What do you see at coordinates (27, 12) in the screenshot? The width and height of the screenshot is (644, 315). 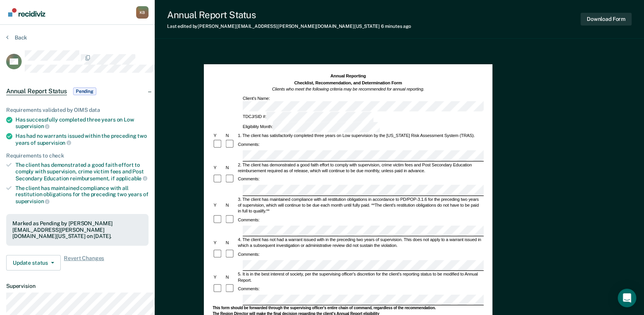 I see `img: Recidiviz` at bounding box center [27, 12].